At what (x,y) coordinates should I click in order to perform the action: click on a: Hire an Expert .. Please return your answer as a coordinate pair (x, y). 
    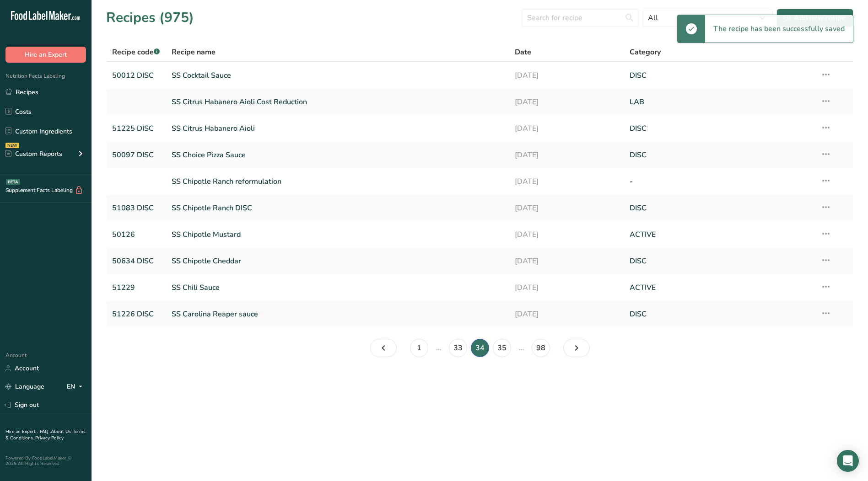
    Looking at the image, I should click on (21, 432).